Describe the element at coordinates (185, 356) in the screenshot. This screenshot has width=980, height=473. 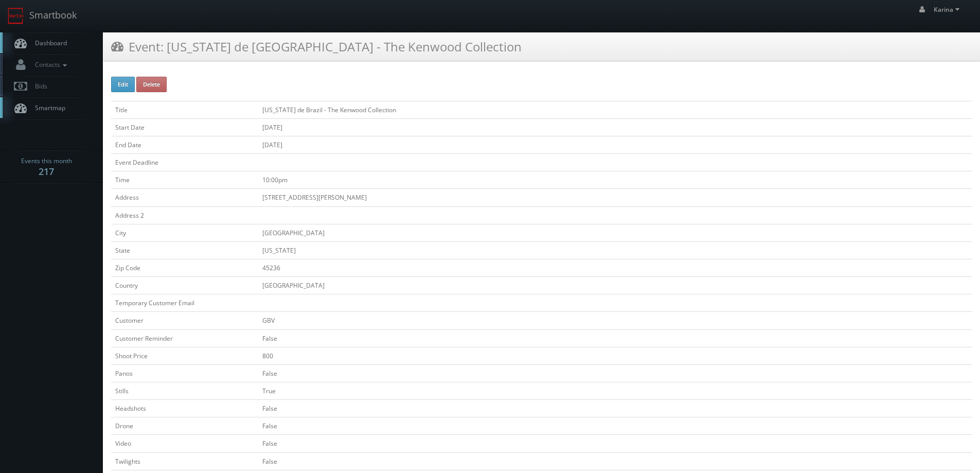
I see `td: Shoot Price` at that location.